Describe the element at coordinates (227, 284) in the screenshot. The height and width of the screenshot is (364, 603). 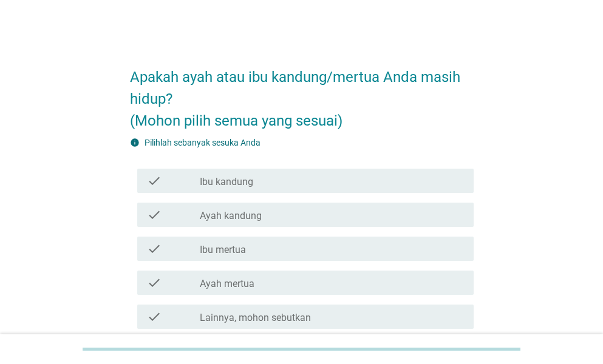
I see `label: Ayah mertua` at that location.